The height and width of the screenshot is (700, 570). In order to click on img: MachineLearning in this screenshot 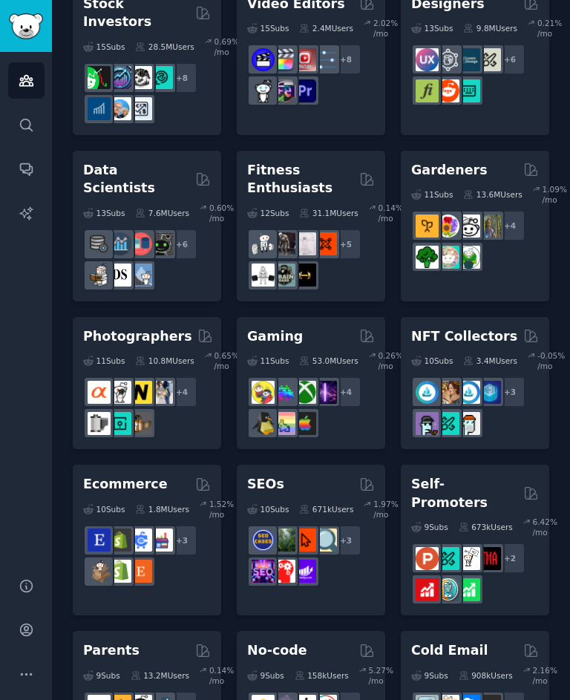, I will do `click(99, 275)`.